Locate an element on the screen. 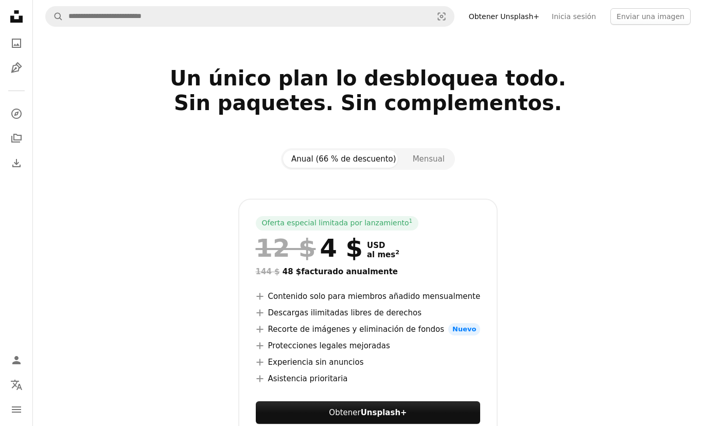 This screenshot has width=703, height=426. h2: Un único plan lo desbloquea todo. Sin paquetes. Sin complementos. is located at coordinates (368, 103).